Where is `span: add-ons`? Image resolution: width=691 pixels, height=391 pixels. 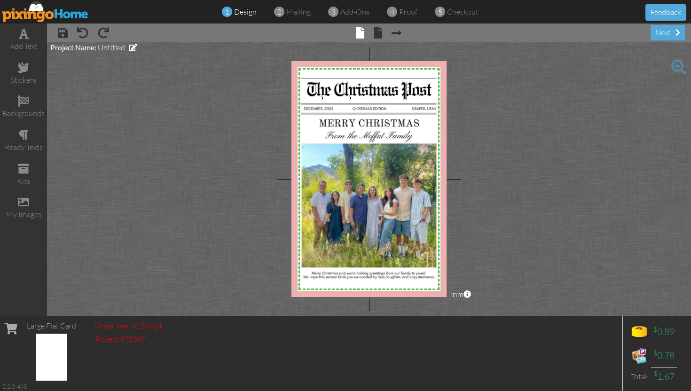
span: add-ons is located at coordinates (355, 12).